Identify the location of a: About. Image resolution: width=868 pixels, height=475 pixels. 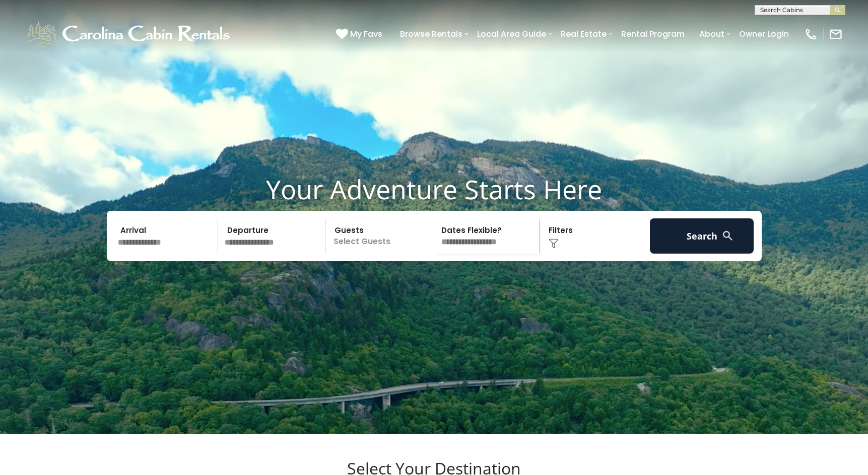
(712, 34).